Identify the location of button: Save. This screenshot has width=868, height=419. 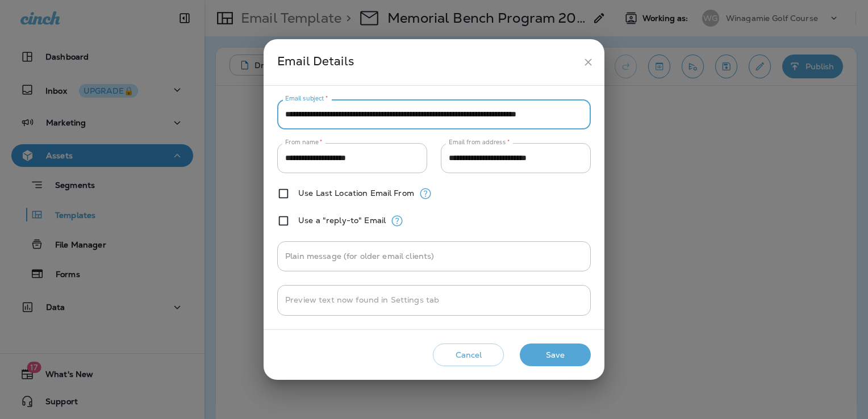
(555, 355).